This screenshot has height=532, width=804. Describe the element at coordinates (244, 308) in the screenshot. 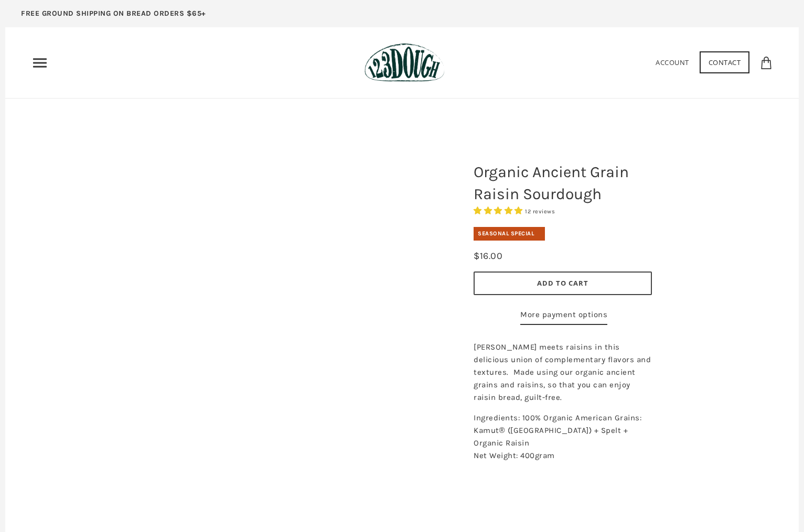

I see `a: Organic Ancient Grain Raisin Sourdough` at that location.